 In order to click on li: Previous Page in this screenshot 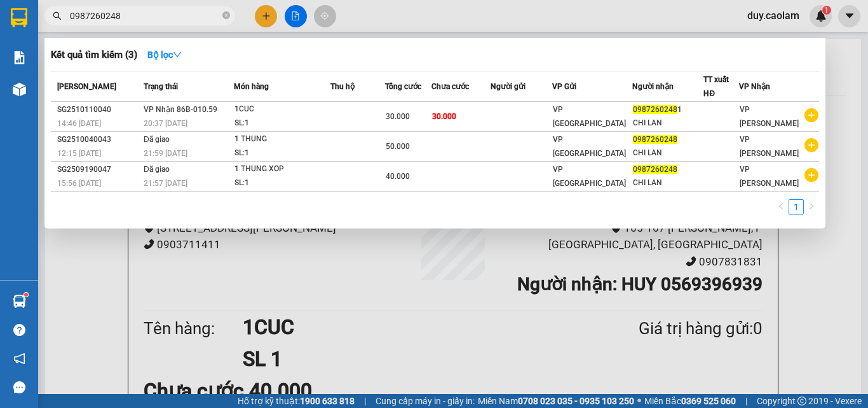, I will do `click(780, 207)`.